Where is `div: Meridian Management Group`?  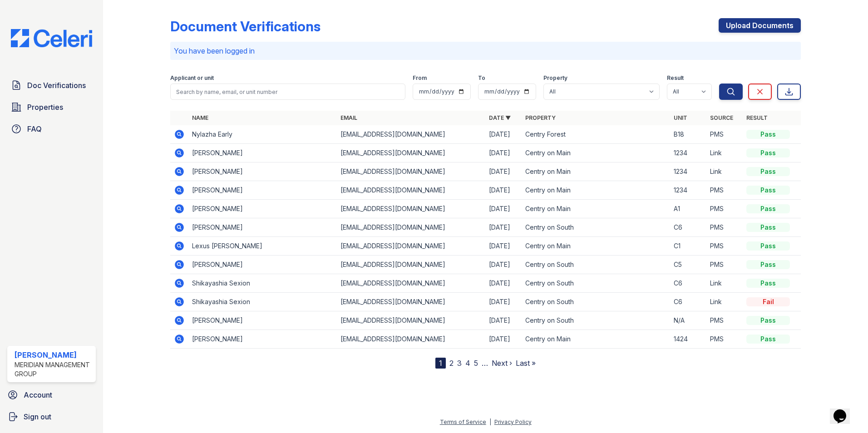
div: Meridian Management Group is located at coordinates (53, 369).